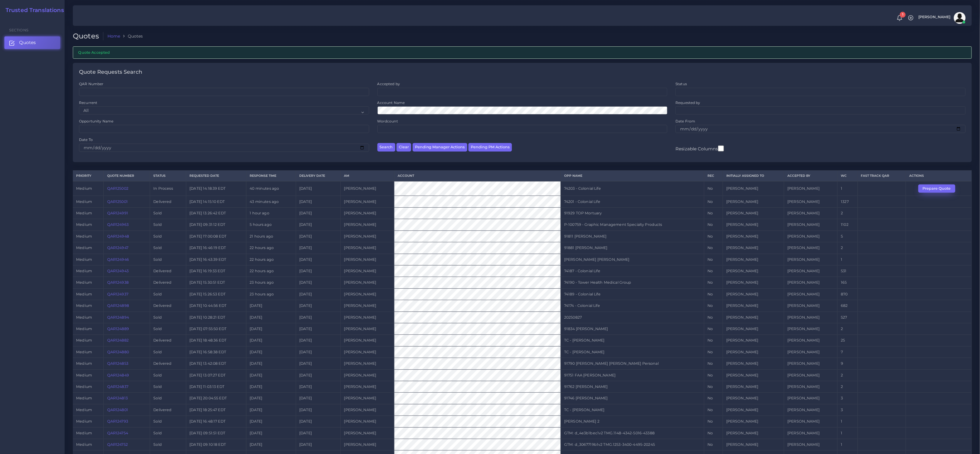  Describe the element at coordinates (318, 176) in the screenshot. I see `th: Delivery Date` at that location.